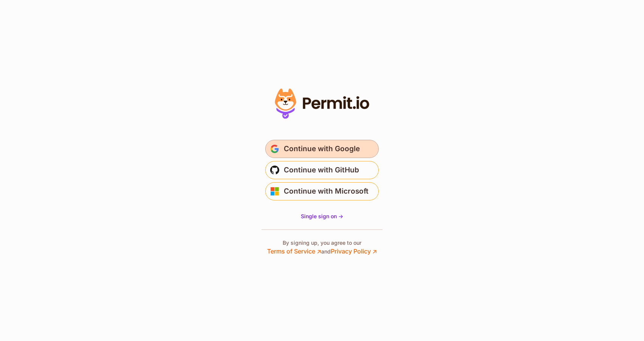  I want to click on button: Continue with Microsoft, so click(322, 191).